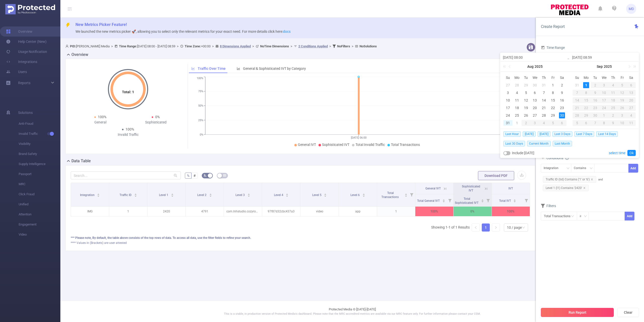  Describe the element at coordinates (200, 78) in the screenshot. I see `tspan: 100%` at that location.